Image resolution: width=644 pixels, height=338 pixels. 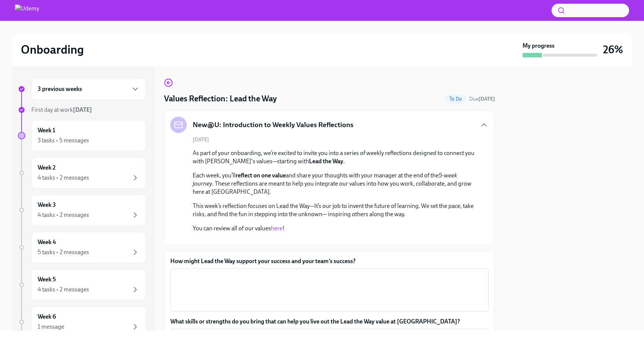 I want to click on label: What skills or strengths do you bring that can help you live out the Lead the Way value at [GEOGR..., so click(x=330, y=322).